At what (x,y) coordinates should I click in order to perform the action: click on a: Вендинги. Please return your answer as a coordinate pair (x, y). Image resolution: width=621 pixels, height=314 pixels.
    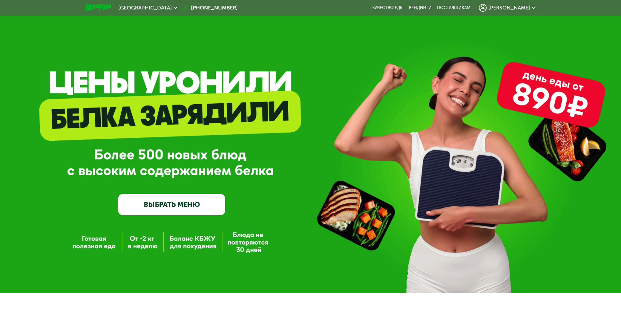
    Looking at the image, I should click on (420, 8).